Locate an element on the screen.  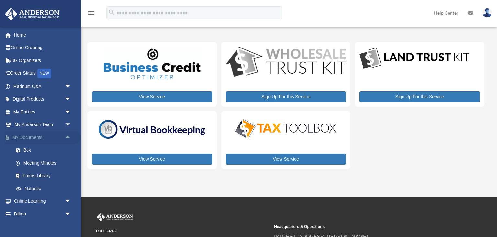
a: My Entitiesarrow_drop_down is located at coordinates (43, 112).